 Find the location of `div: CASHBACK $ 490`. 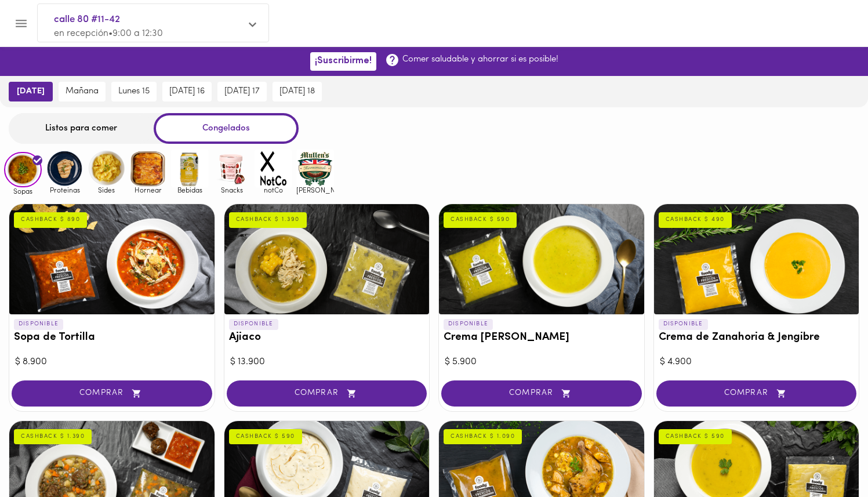

div: CASHBACK $ 490 is located at coordinates (695, 220).